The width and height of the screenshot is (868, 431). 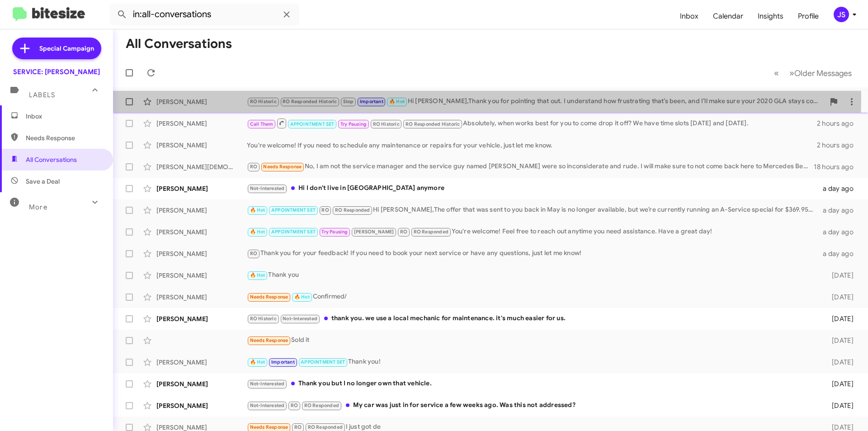 I want to click on span: Special Campaign, so click(x=66, y=48).